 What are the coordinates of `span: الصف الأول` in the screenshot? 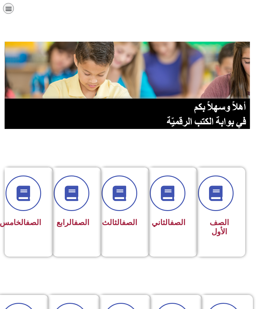 It's located at (219, 227).